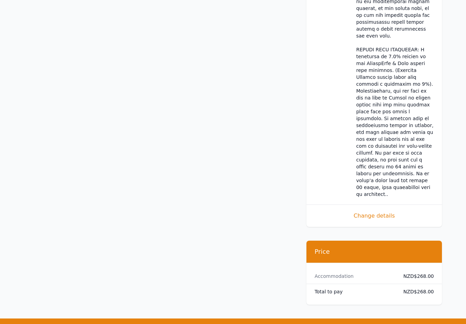 The width and height of the screenshot is (466, 324). Describe the element at coordinates (354, 292) in the screenshot. I see `dt: Total to pay` at that location.